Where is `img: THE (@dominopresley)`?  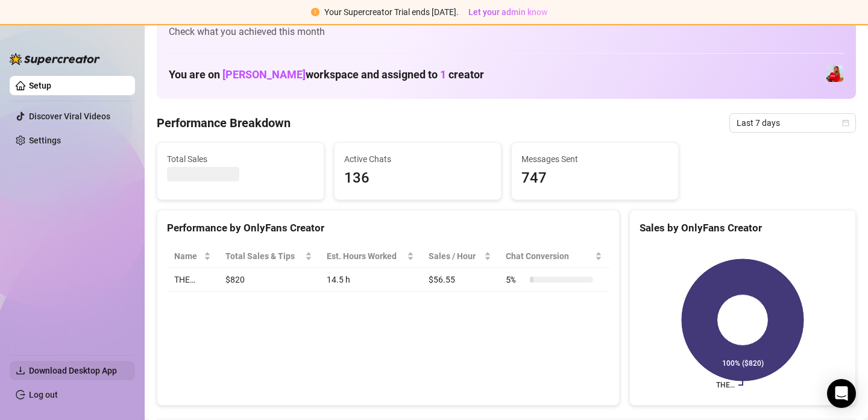
img: THE (@dominopresley) is located at coordinates (835, 74).